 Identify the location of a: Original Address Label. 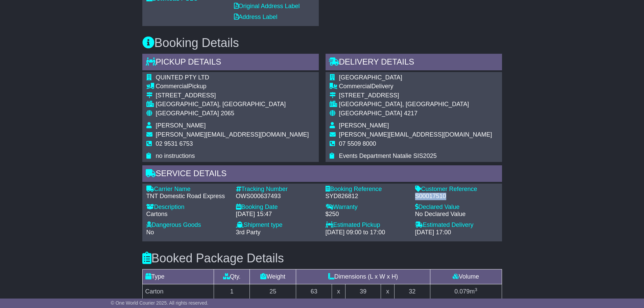
(267, 6).